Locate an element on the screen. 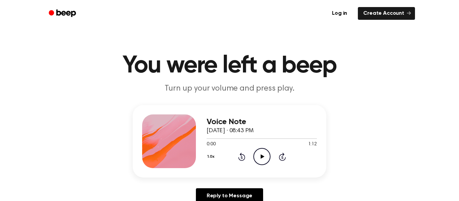 Image resolution: width=459 pixels, height=201 pixels. p: Turn up your volume and press play. is located at coordinates (230, 89).